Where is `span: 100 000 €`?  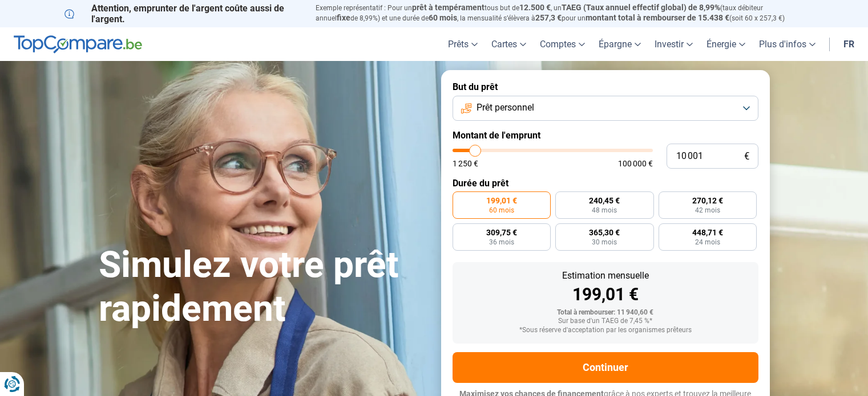 span: 100 000 € is located at coordinates (635, 164).